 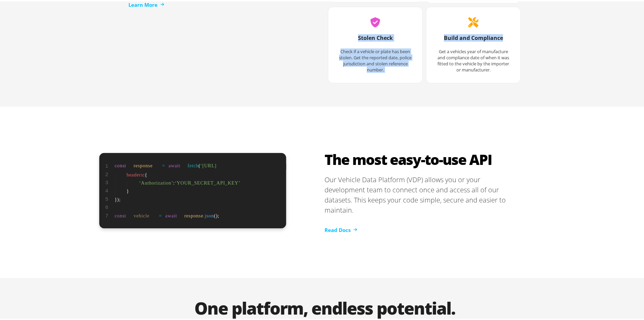 I want to click on h3: Stolen Check, so click(x=375, y=40).